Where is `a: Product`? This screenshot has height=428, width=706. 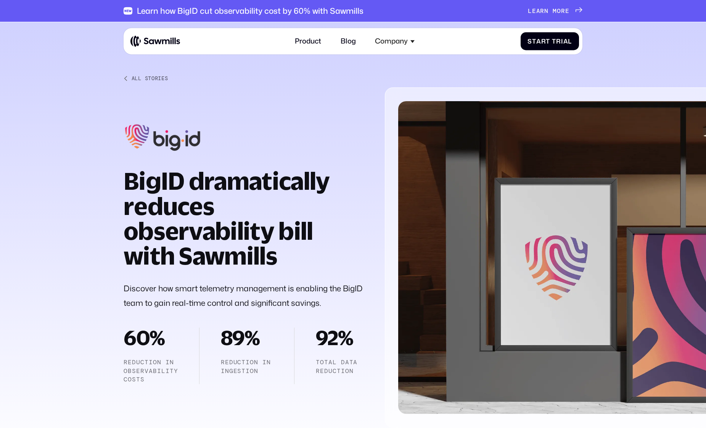 a: Product is located at coordinates (308, 41).